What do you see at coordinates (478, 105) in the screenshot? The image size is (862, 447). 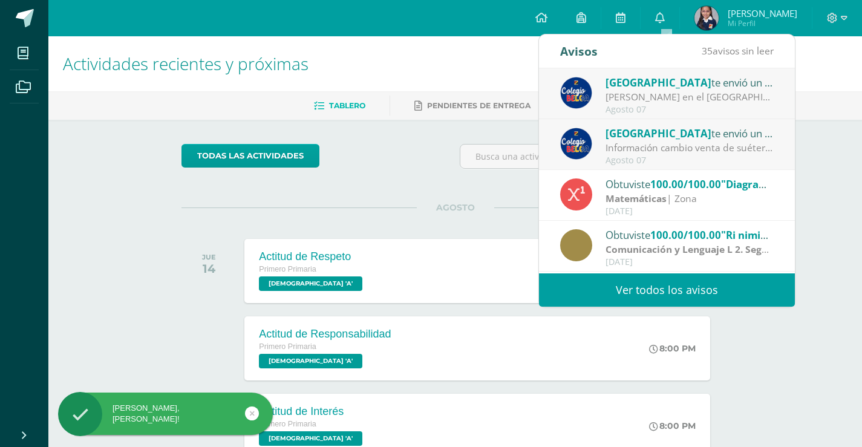 I see `span: Pendientes de entrega` at bounding box center [478, 105].